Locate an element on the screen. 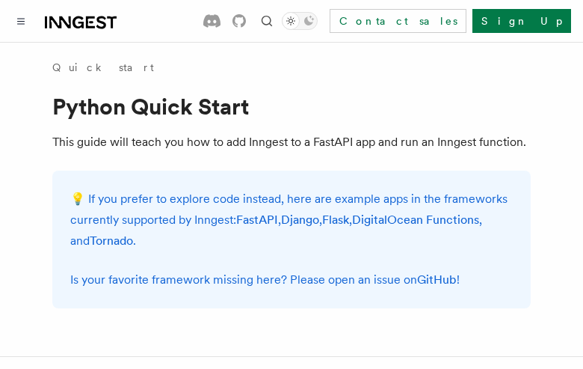 Image resolution: width=583 pixels, height=369 pixels. button: Toggle navigation is located at coordinates (21, 21).